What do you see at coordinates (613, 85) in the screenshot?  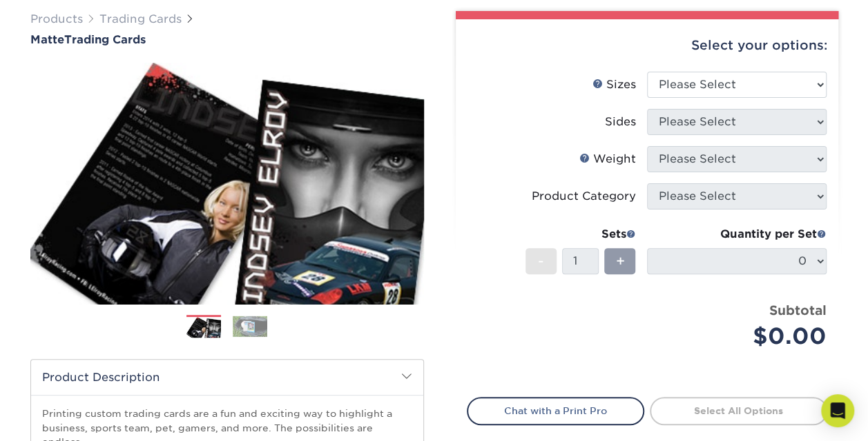 I see `div: Sizes` at bounding box center [613, 85].